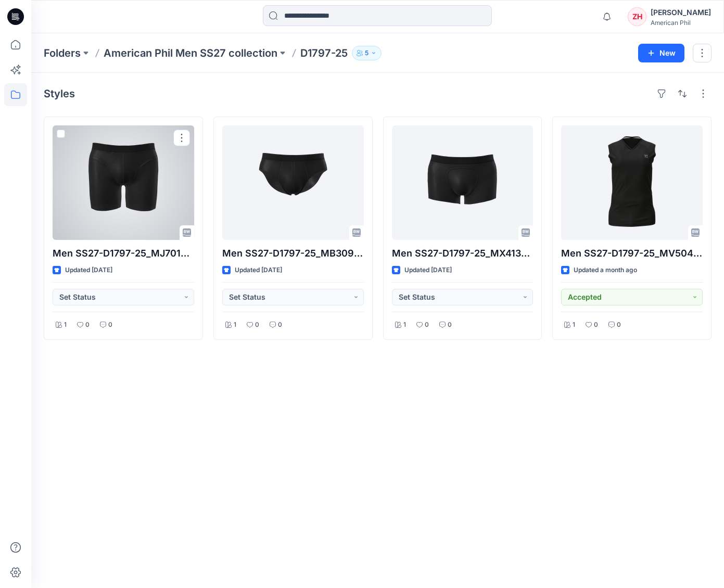 The image size is (724, 588). I want to click on a: Men SS27-D1797-25_MB30959A, so click(293, 182).